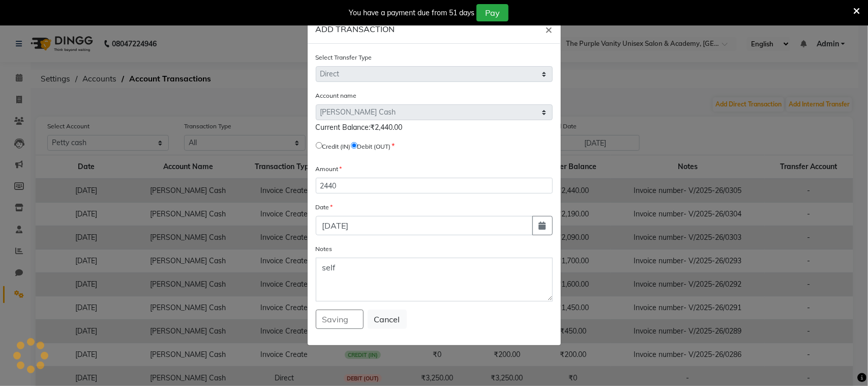 Image resolution: width=868 pixels, height=386 pixels. What do you see at coordinates (324, 249) in the screenshot?
I see `label: Notes` at bounding box center [324, 249].